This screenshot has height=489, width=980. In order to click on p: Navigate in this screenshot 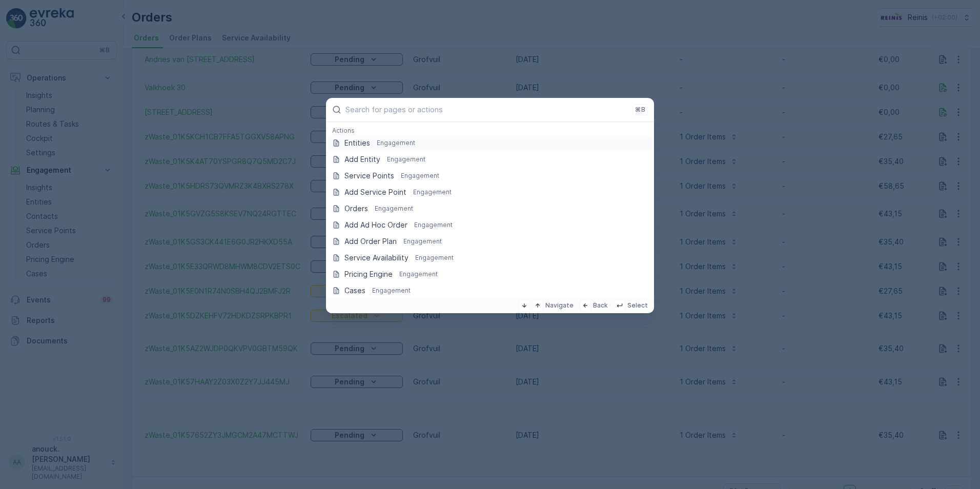, I will do `click(559, 305)`.